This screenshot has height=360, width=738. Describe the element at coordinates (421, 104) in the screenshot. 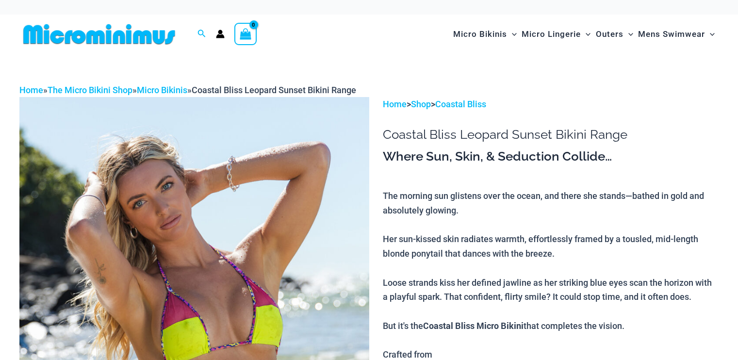

I see `a: Shop` at that location.